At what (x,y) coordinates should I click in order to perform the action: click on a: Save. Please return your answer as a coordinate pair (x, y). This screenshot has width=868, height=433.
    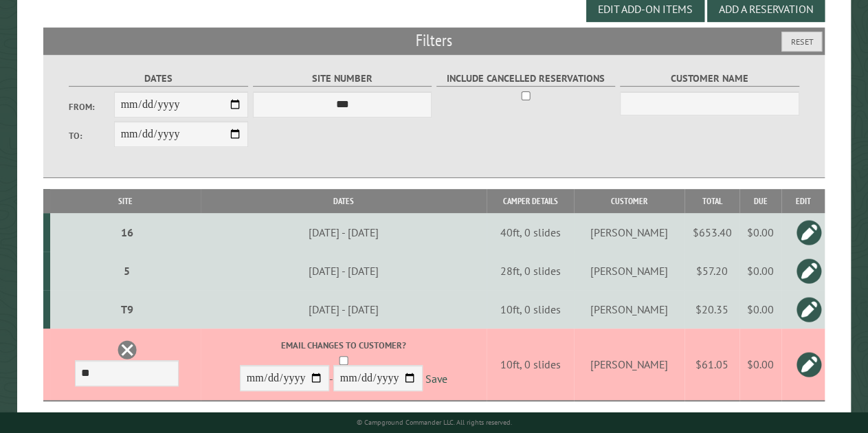
    Looking at the image, I should click on (437, 379).